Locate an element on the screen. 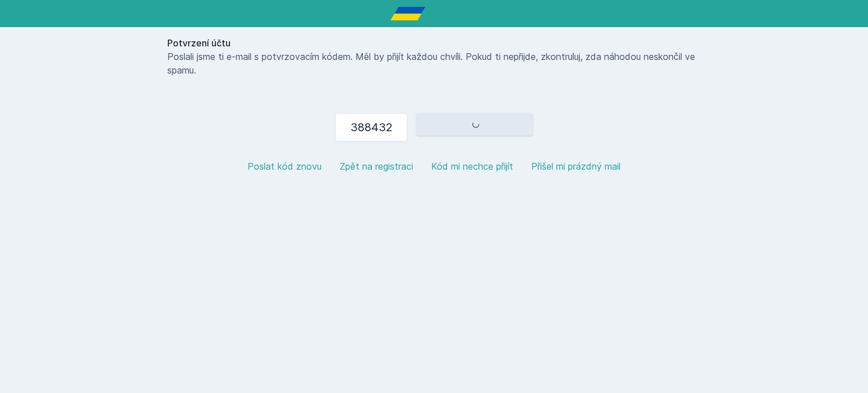 This screenshot has height=393, width=868. button: Potvrdit účet is located at coordinates (475, 124).